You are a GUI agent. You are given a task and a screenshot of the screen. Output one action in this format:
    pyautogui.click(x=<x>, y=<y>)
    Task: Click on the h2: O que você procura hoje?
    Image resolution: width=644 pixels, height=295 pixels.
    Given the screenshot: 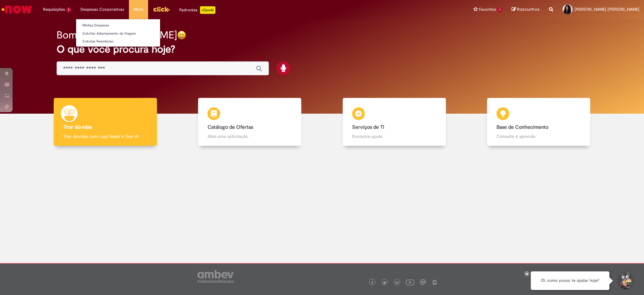 What is the action you would take?
    pyautogui.click(x=322, y=49)
    